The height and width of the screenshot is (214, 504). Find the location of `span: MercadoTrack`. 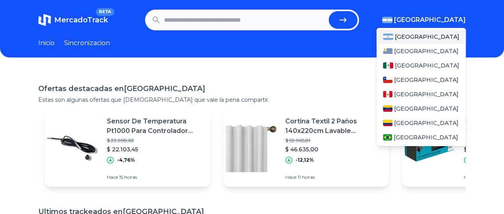

span: MercadoTrack is located at coordinates (81, 20).